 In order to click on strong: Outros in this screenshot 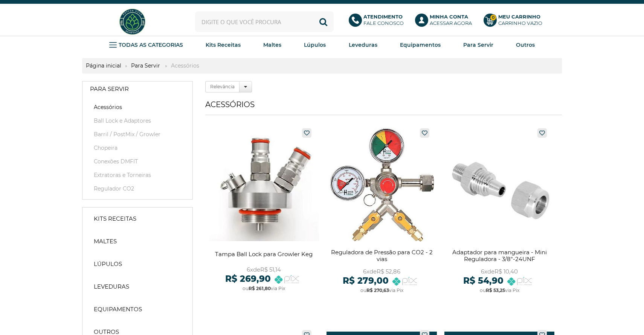, I will do `click(525, 45)`.